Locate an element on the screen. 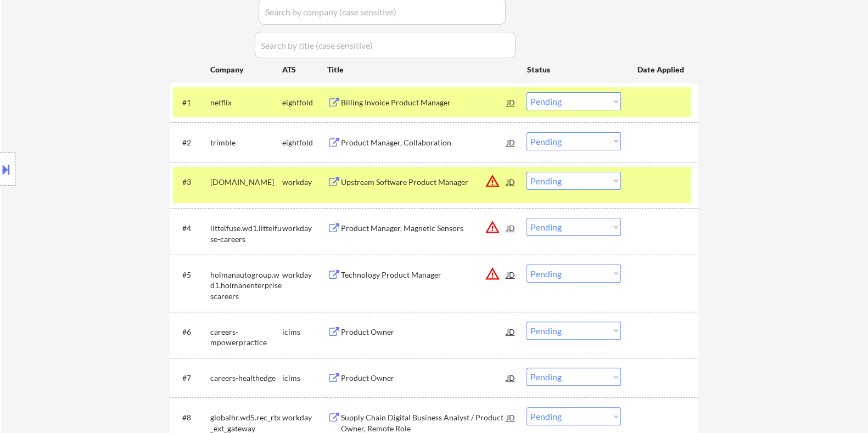  div: #7 is located at coordinates (191, 378).